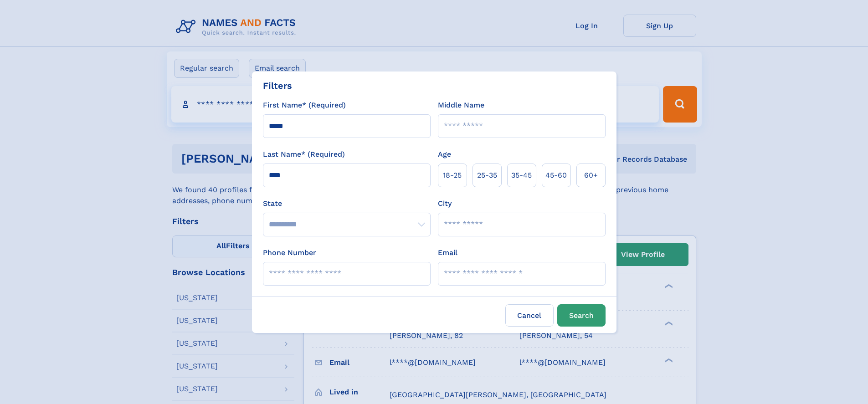  Describe the element at coordinates (304, 106) in the screenshot. I see `label: First Name* (Required)` at that location.